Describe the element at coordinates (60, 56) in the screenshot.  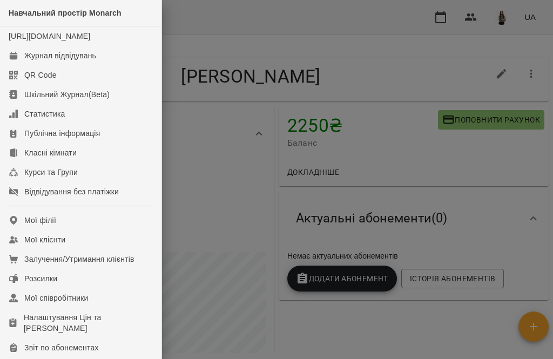
I see `div: Журнал відвідувань` at that location.